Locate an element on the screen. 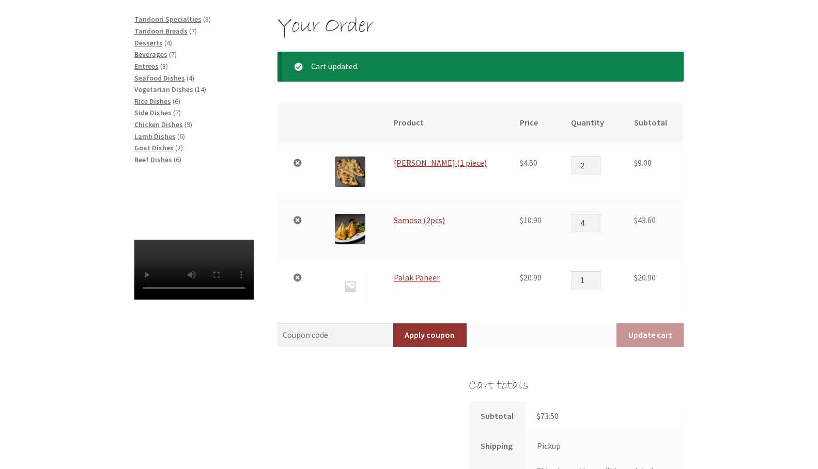 This screenshot has height=469, width=818. span: Beef Dishes is located at coordinates (153, 160).